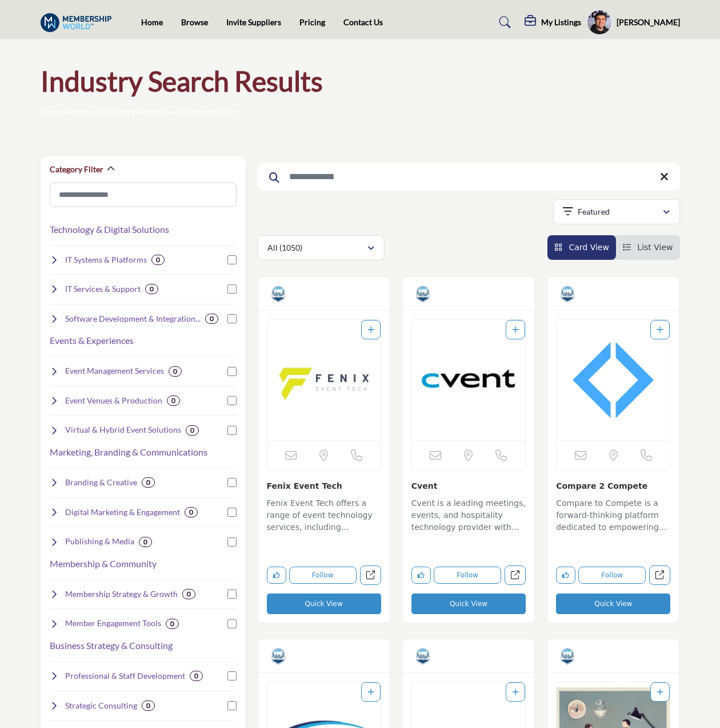 This screenshot has width=720, height=728. I want to click on input: Select Software Development & Integration checkbox, so click(232, 318).